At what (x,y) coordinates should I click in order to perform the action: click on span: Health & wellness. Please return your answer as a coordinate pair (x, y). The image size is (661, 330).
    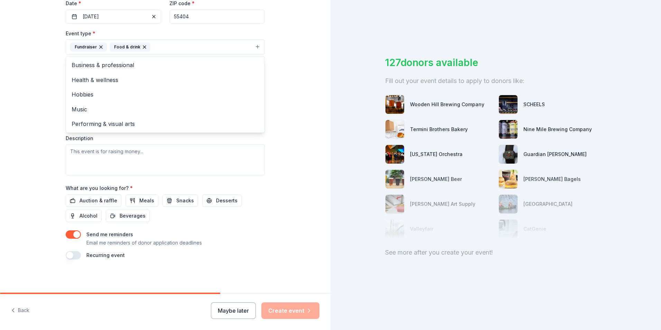
    Looking at the image, I should click on (165, 80).